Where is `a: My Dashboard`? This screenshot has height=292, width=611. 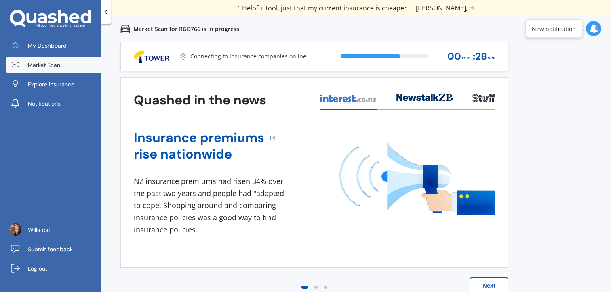
a: My Dashboard is located at coordinates (53, 46).